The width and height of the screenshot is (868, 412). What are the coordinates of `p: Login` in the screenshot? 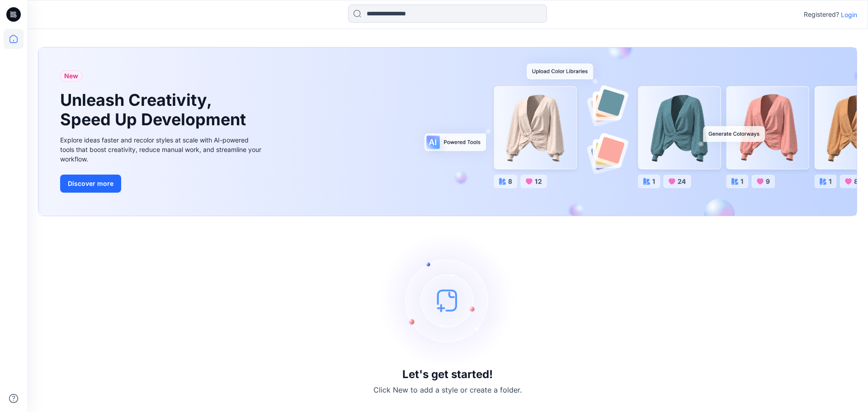 It's located at (849, 15).